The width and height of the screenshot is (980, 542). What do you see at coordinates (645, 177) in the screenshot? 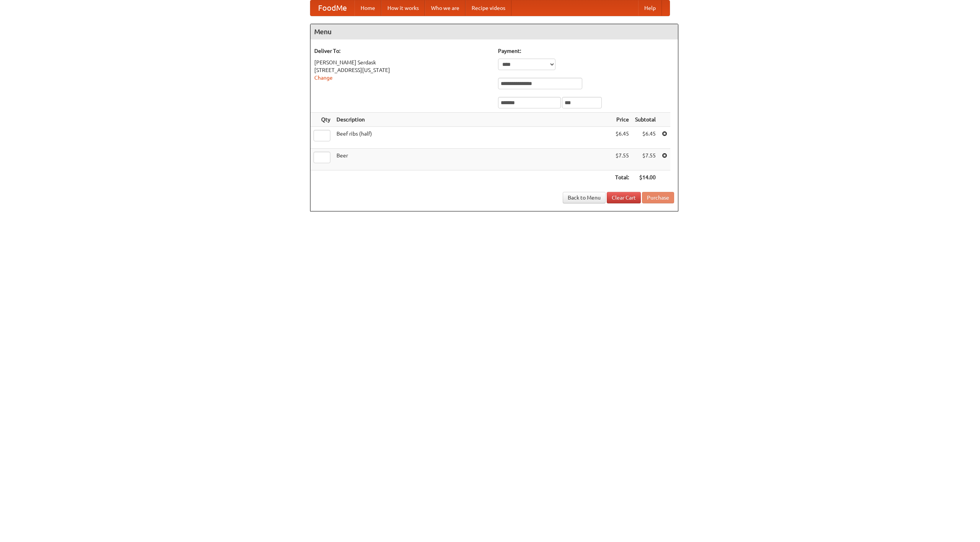
I see `th: $14.00` at bounding box center [645, 177].